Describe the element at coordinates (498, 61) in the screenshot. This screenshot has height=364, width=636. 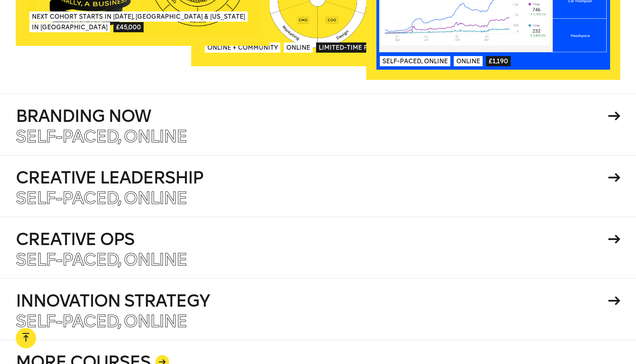
I see `span: £1,190` at that location.